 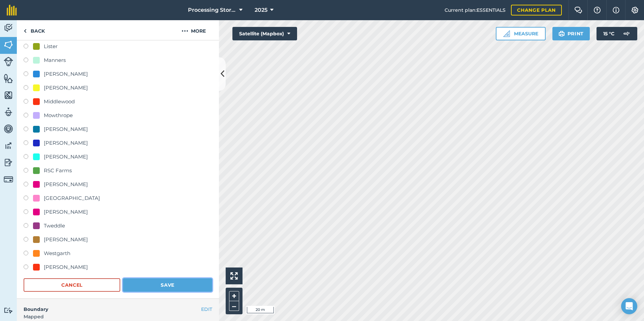 What do you see at coordinates (54, 226) in the screenshot?
I see `div: Tweddle` at bounding box center [54, 226].